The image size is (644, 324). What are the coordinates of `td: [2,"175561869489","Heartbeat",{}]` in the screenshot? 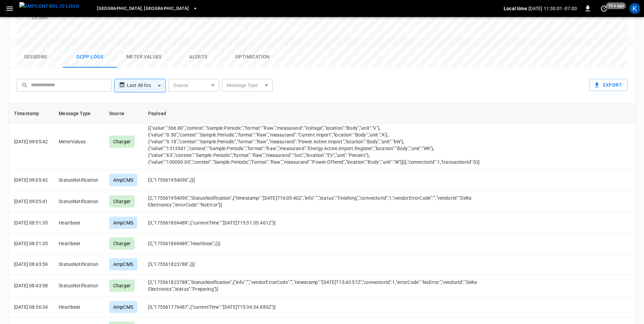 It's located at (314, 243).